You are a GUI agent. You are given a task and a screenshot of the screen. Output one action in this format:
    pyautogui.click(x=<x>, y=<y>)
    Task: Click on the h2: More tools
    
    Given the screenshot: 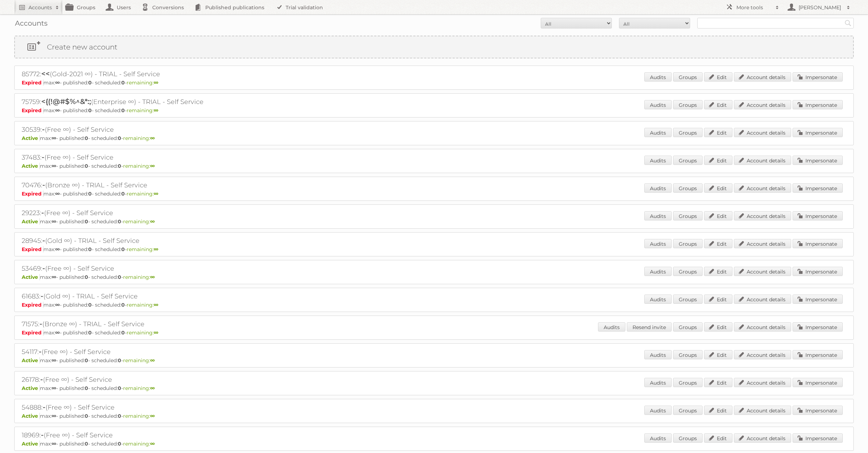 What is the action you would take?
    pyautogui.click(x=754, y=7)
    